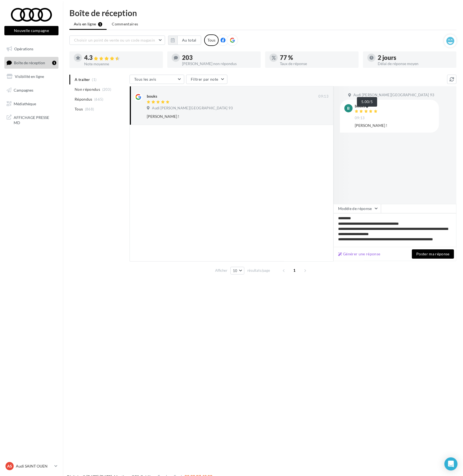 This screenshot has height=476, width=463. I want to click on a: Visibilité en ligne, so click(31, 76).